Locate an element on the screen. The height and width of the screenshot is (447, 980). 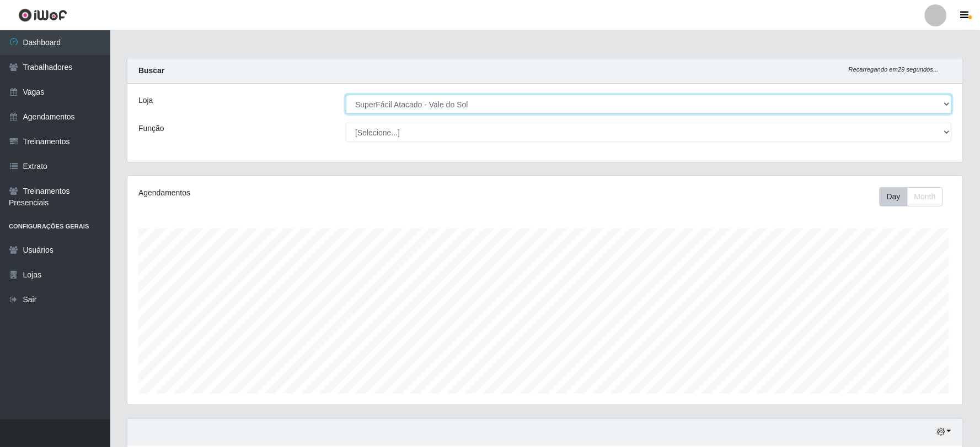
label: Loja is located at coordinates (145, 101).